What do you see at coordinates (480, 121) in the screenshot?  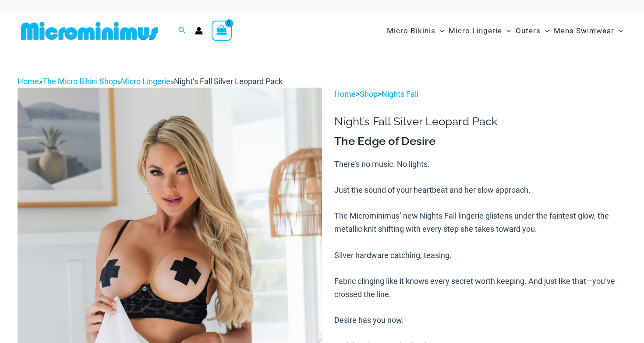 I see `h1: Night’s Fall Silver Leopard Pack` at bounding box center [480, 121].